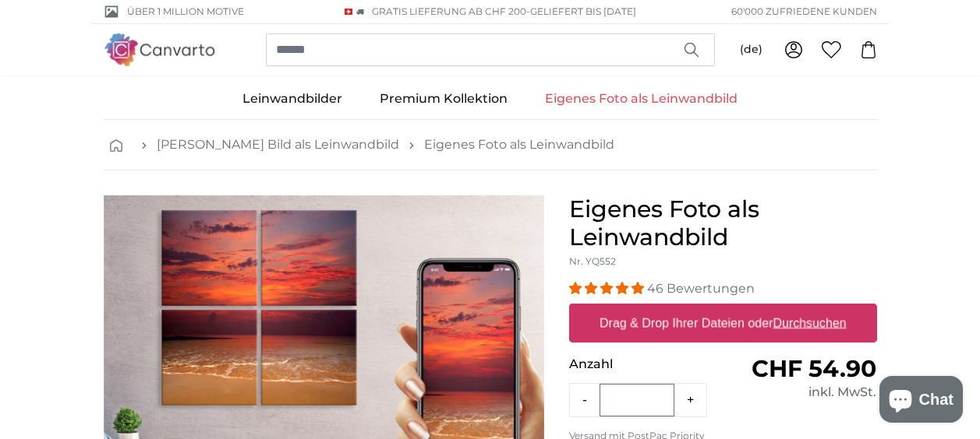 Image resolution: width=980 pixels, height=439 pixels. What do you see at coordinates (349, 11) in the screenshot?
I see `img: Schweiz` at bounding box center [349, 11].